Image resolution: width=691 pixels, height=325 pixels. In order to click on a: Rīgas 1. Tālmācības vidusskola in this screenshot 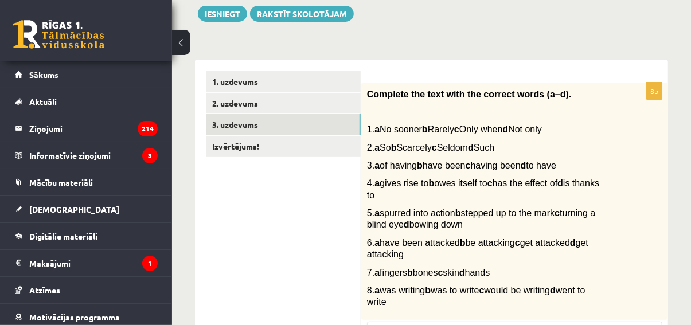, I will do `click(58, 34)`.